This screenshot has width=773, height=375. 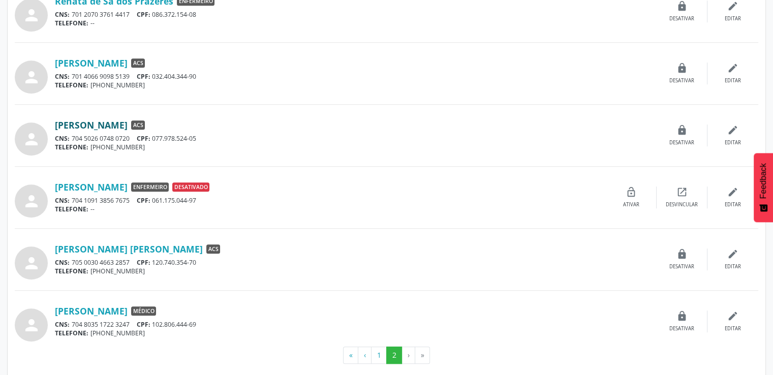 I want to click on button: Go to page 1, so click(x=378, y=355).